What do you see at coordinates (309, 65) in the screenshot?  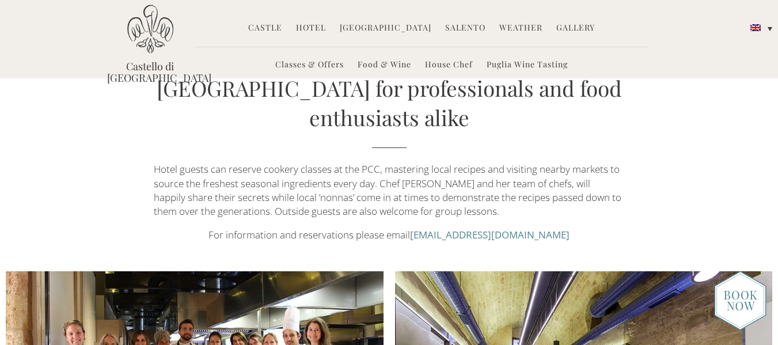 I see `a: Classes & Offers` at bounding box center [309, 65].